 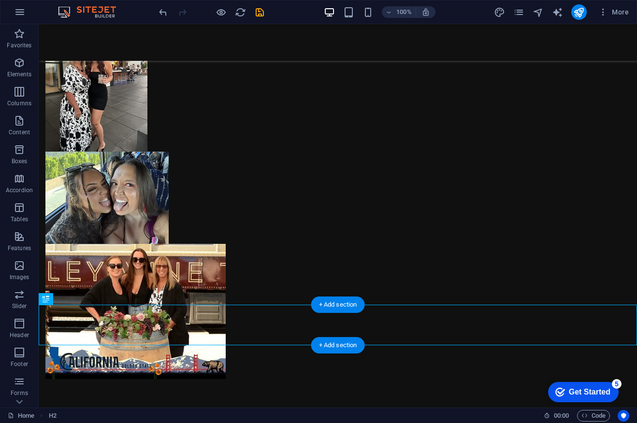 What do you see at coordinates (76, 7) in the screenshot?
I see `div: 5` at bounding box center [76, 7].